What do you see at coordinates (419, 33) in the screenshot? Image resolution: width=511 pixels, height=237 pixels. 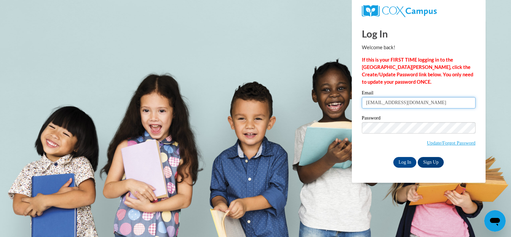 I see `h1: Log In` at bounding box center [419, 33].